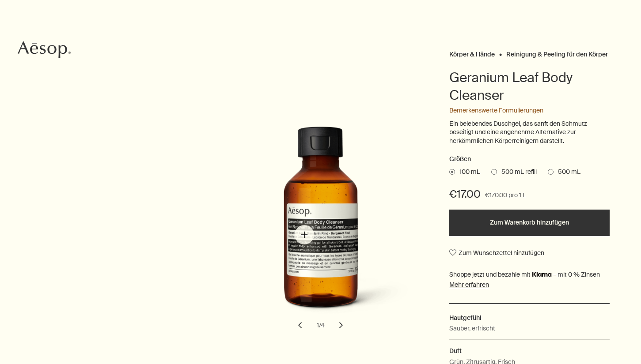 This screenshot has width=641, height=364. I want to click on span: 500 mL refill, so click(517, 172).